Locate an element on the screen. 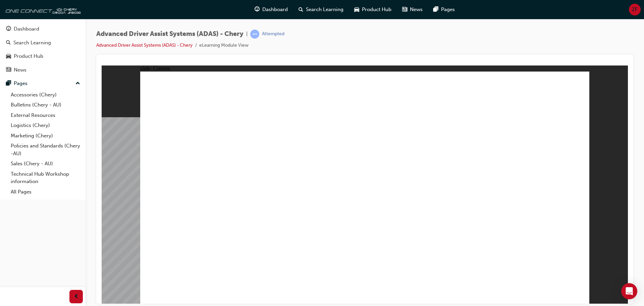 This screenshot has height=306, width=644. a: guage-iconDashboard is located at coordinates (271, 10).